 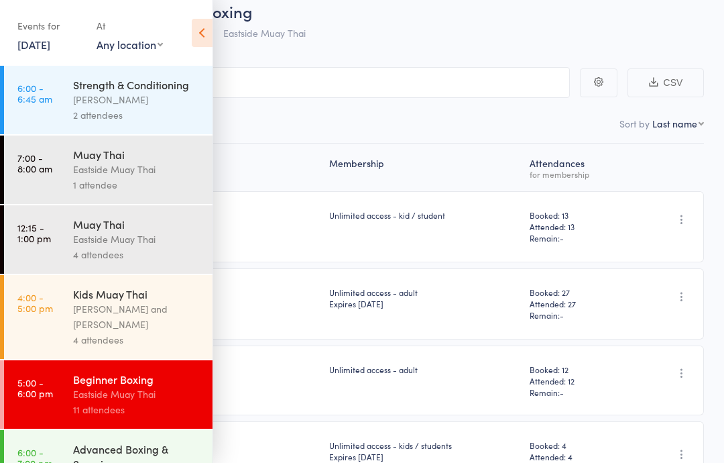 What do you see at coordinates (34, 233) in the screenshot?
I see `time: 12:15 - 1:00 pm` at bounding box center [34, 233].